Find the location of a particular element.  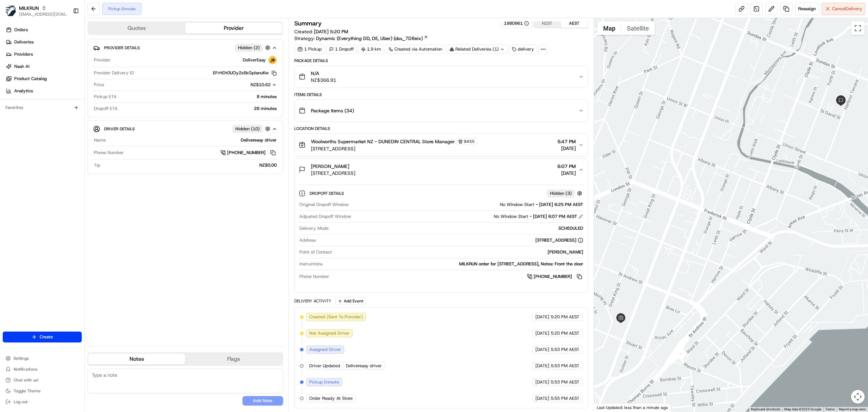

a: Nash AI is located at coordinates (43, 66).